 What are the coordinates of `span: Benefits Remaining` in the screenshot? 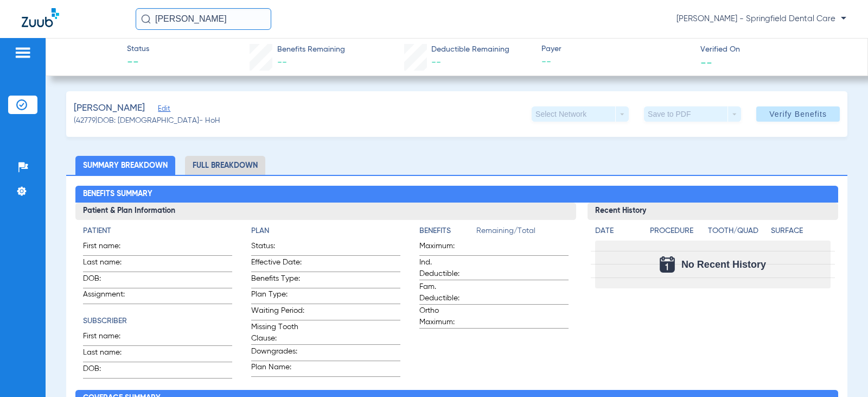 It's located at (311, 49).